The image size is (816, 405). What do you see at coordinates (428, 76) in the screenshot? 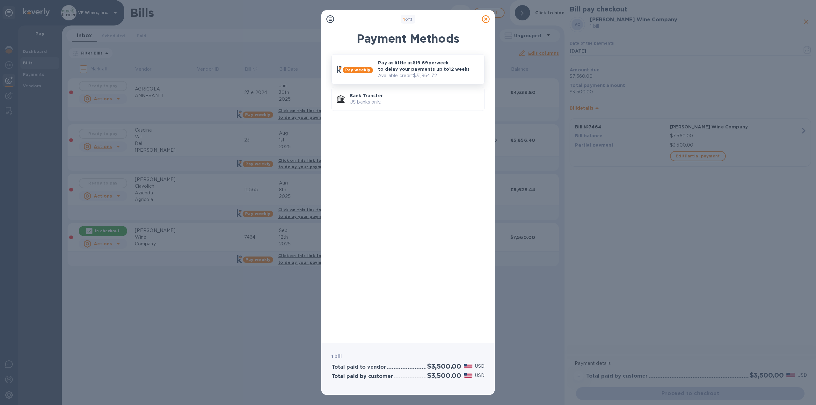
I see `p: Available credit: $31,864.72` at bounding box center [428, 76].